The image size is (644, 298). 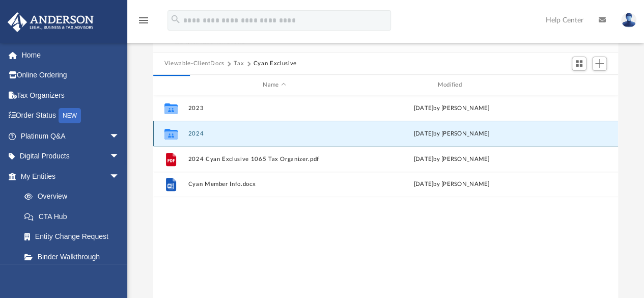 I want to click on a: Binder Walkthrough, so click(x=74, y=256).